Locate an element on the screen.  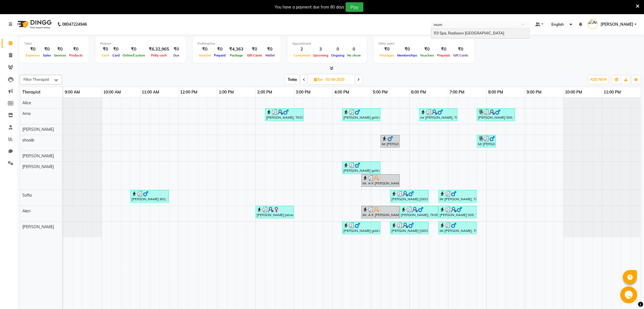
a: 7:00 PM is located at coordinates (457, 92).